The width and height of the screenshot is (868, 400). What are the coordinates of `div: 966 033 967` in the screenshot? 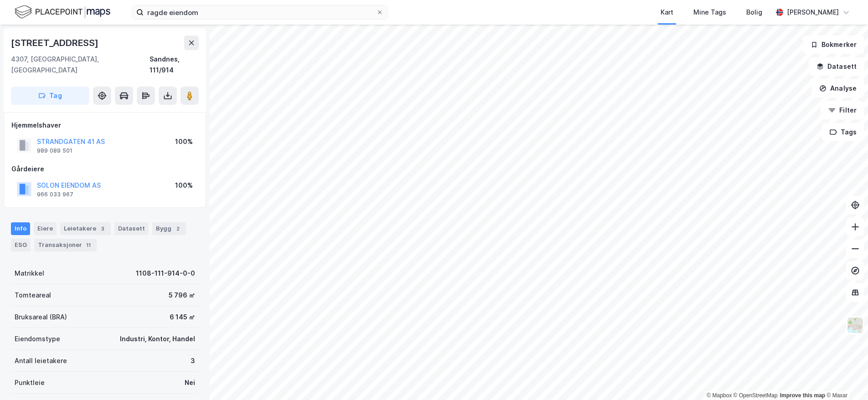 It's located at (55, 194).